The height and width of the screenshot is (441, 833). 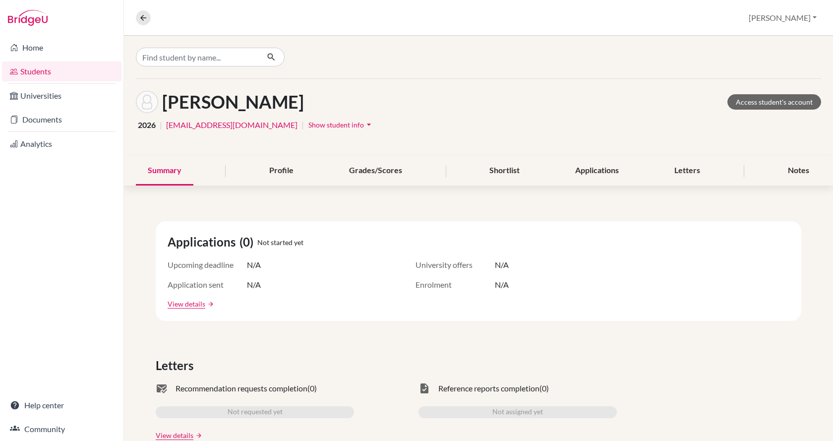 What do you see at coordinates (281, 171) in the screenshot?
I see `div: Profile` at bounding box center [281, 171].